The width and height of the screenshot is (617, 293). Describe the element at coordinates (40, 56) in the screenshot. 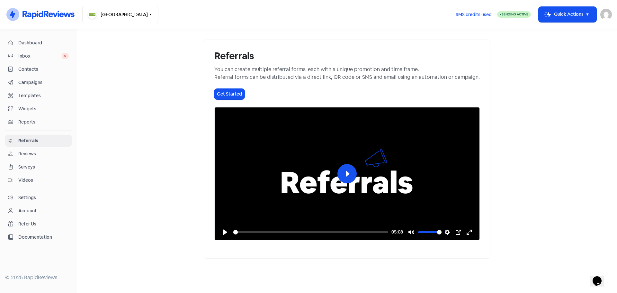

I see `span: Inbox` at that location.